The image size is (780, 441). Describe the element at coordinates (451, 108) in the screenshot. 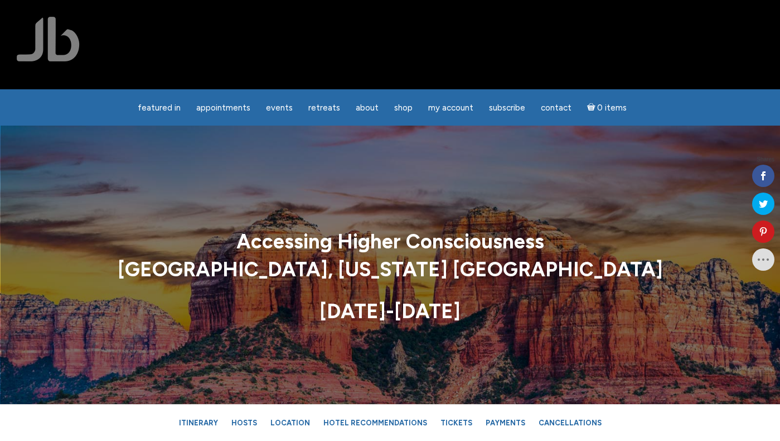

I see `a: My Account` at that location.